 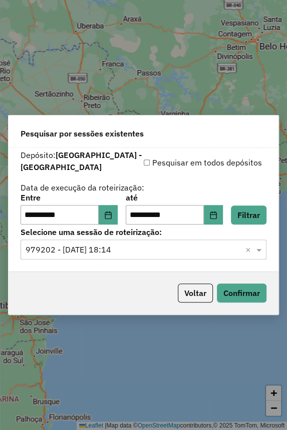 What do you see at coordinates (195, 293) in the screenshot?
I see `button: Voltar` at bounding box center [195, 293].